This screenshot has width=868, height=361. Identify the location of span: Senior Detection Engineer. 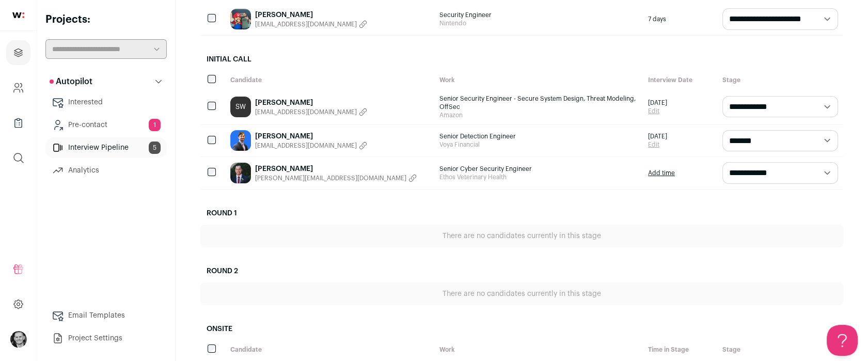
(539, 136).